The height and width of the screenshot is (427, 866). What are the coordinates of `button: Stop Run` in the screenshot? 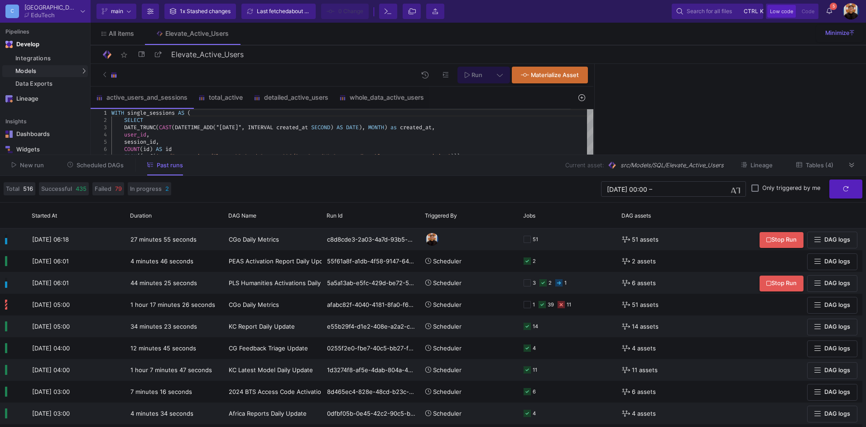 It's located at (782, 283).